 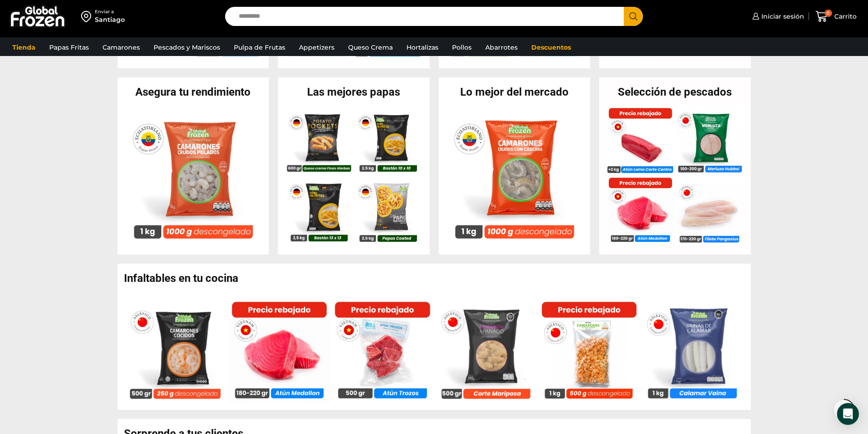 I want to click on a: Queso Crema, so click(x=370, y=47).